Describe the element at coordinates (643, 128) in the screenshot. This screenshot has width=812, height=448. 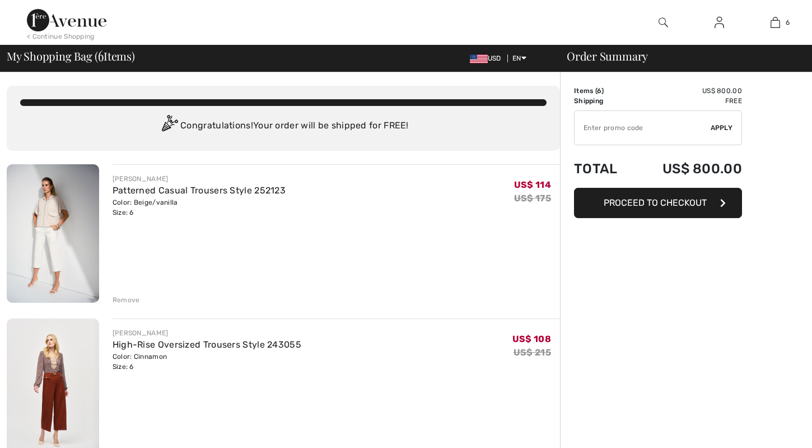
I see `input: Promo code` at that location.